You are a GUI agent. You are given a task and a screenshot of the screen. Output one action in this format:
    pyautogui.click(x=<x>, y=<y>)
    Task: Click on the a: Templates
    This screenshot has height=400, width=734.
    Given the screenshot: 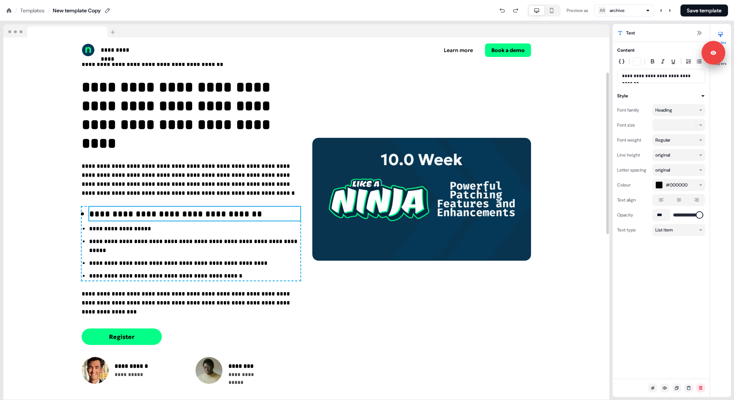 What is the action you would take?
    pyautogui.click(x=32, y=10)
    